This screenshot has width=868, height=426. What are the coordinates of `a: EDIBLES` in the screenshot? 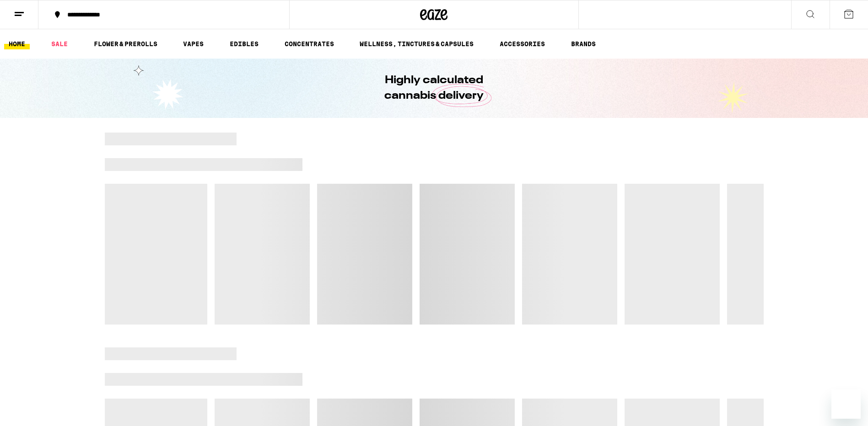 It's located at (244, 44).